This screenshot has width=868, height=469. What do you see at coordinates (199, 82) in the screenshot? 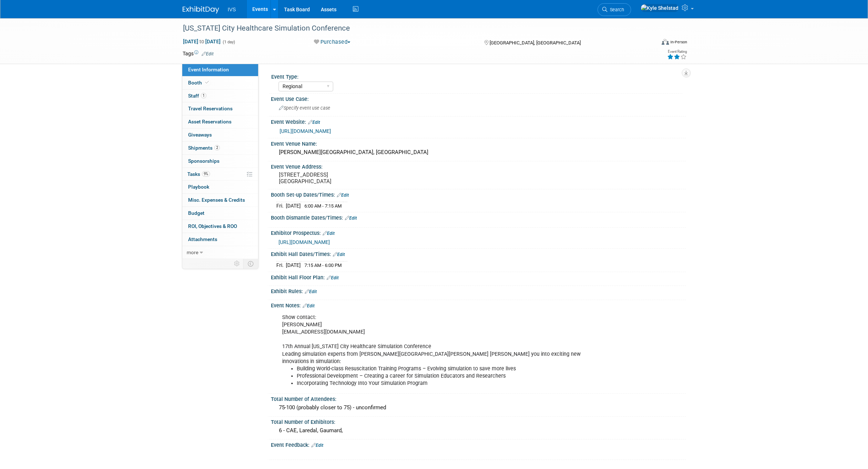
I see `span: Booth` at bounding box center [199, 82].